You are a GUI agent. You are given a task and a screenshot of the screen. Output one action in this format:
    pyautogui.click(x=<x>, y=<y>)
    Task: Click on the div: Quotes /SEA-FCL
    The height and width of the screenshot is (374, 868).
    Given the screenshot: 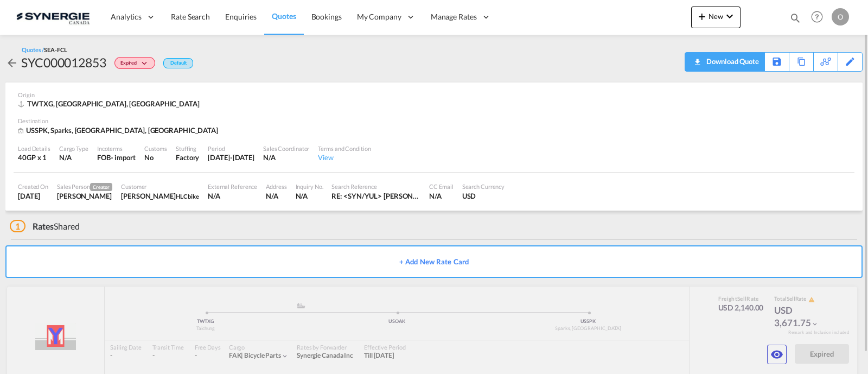 What is the action you would take?
    pyautogui.click(x=44, y=49)
    